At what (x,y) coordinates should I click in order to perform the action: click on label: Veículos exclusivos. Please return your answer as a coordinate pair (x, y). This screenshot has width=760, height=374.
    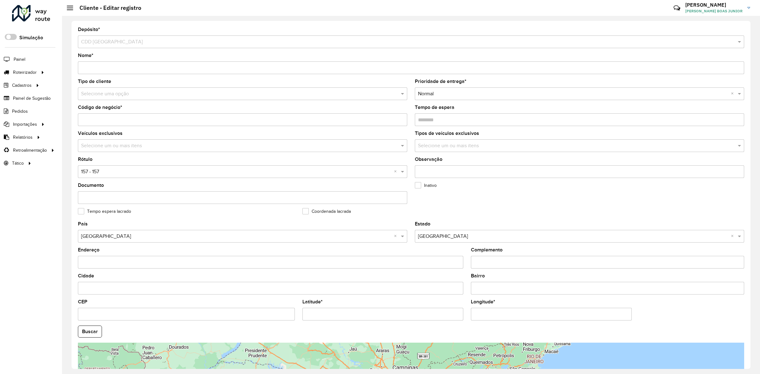
    Looking at the image, I should click on (100, 133).